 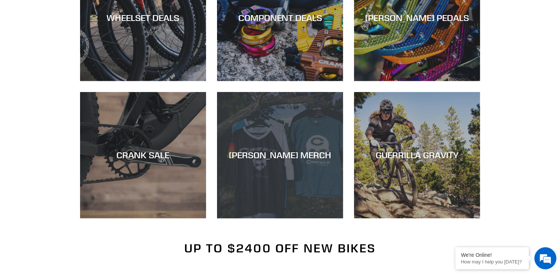 What do you see at coordinates (492, 261) in the screenshot?
I see `p: How may I help you today?` at bounding box center [492, 261].